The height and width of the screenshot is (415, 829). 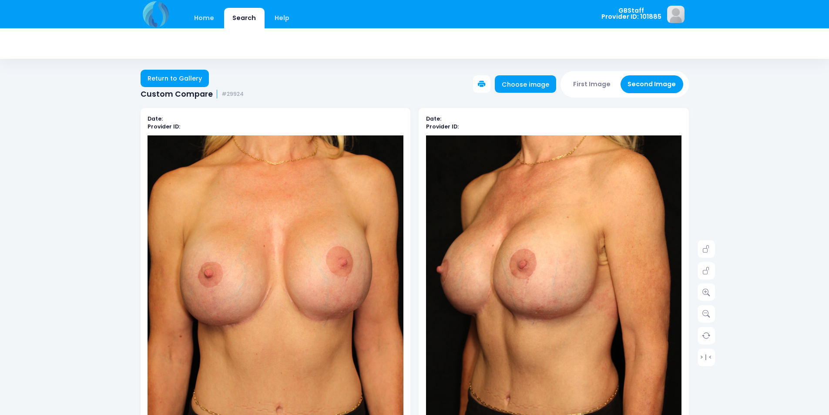 I want to click on span: Custom Compare, so click(x=177, y=94).